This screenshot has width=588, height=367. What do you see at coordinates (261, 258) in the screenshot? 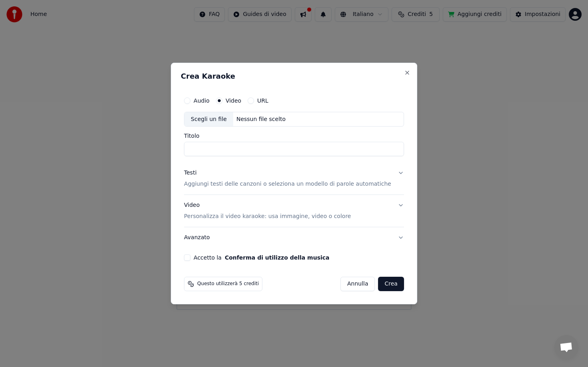
I see `label: Accetto la` at bounding box center [261, 258].